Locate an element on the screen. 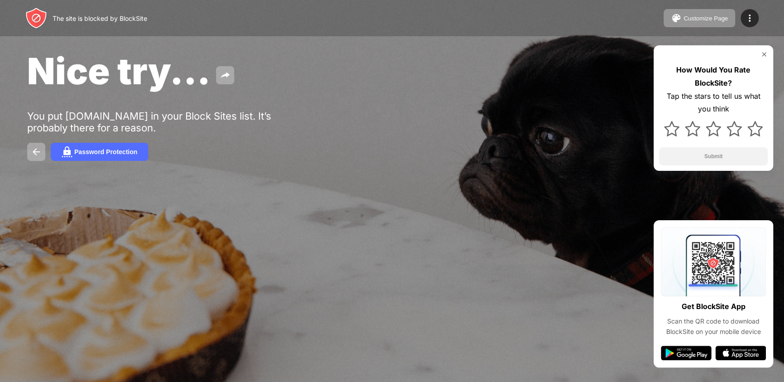 This screenshot has width=784, height=382. div: Password Protection is located at coordinates (105, 152).